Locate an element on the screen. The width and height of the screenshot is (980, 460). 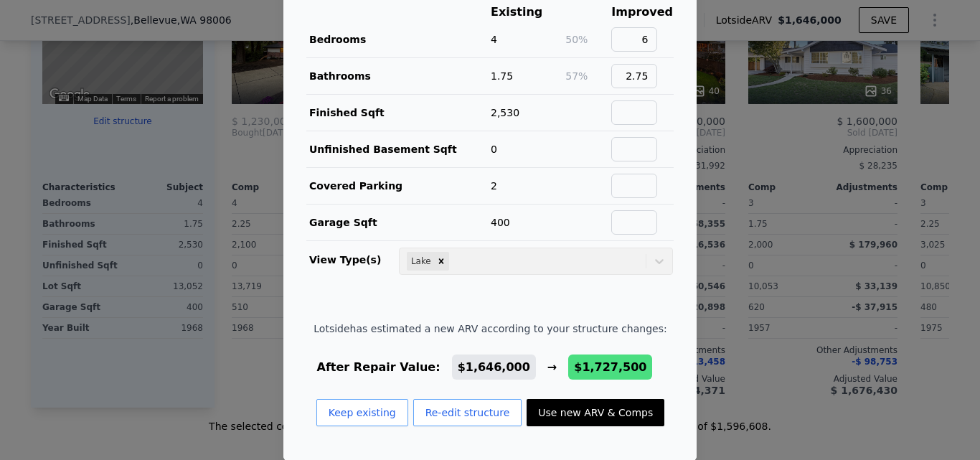
span: 2 is located at coordinates (494, 186).